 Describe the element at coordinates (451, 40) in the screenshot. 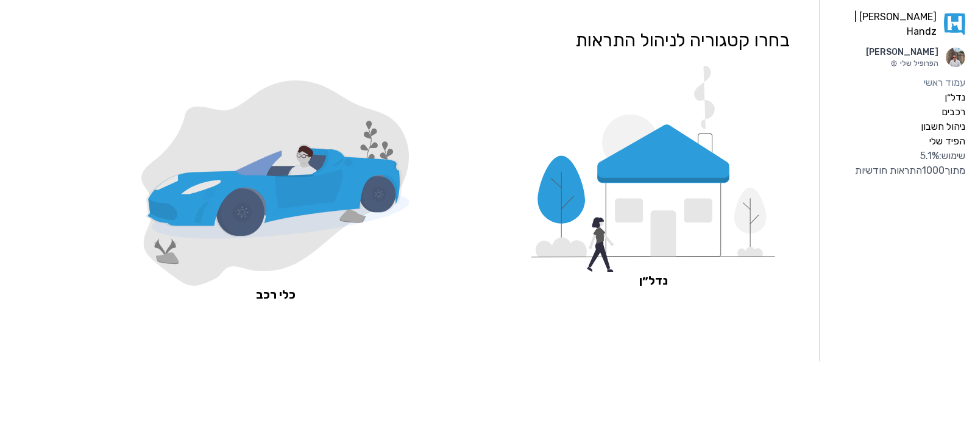

I see `h1: בחרו קטגוריה לניהול התראות` at that location.